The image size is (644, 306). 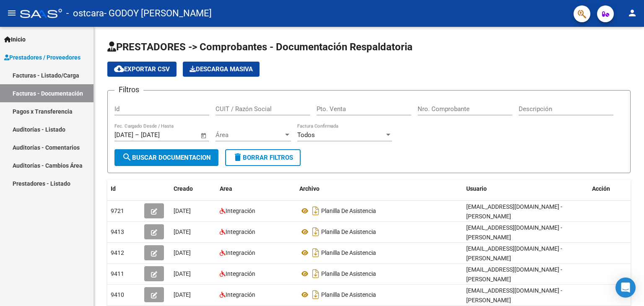 I want to click on span: Área, so click(x=250, y=135).